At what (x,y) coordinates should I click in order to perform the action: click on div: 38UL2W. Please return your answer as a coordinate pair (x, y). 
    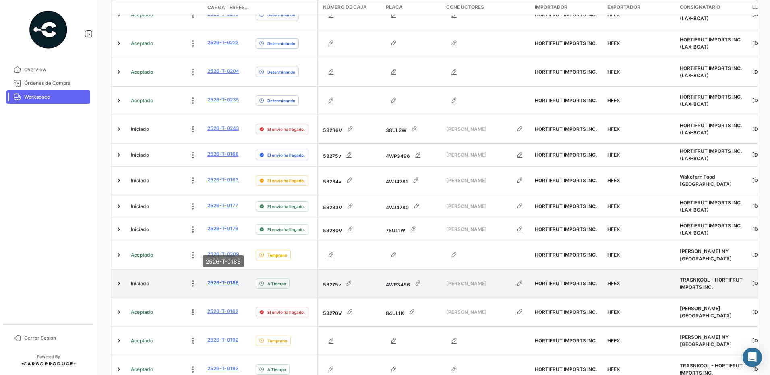
    Looking at the image, I should click on (413, 129).